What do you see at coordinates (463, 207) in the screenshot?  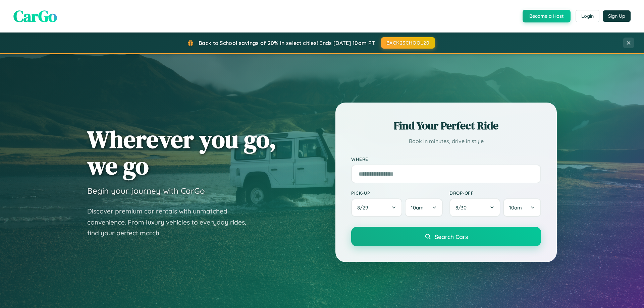 I see `span: 8 / 30` at bounding box center [463, 207].